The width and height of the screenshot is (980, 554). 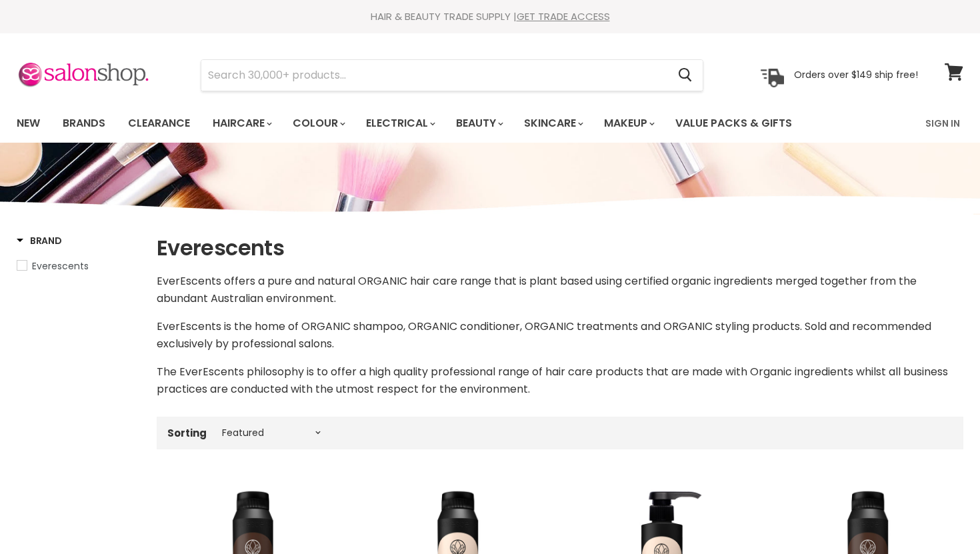 What do you see at coordinates (733, 123) in the screenshot?
I see `a: Value Packs & Gifts` at bounding box center [733, 123].